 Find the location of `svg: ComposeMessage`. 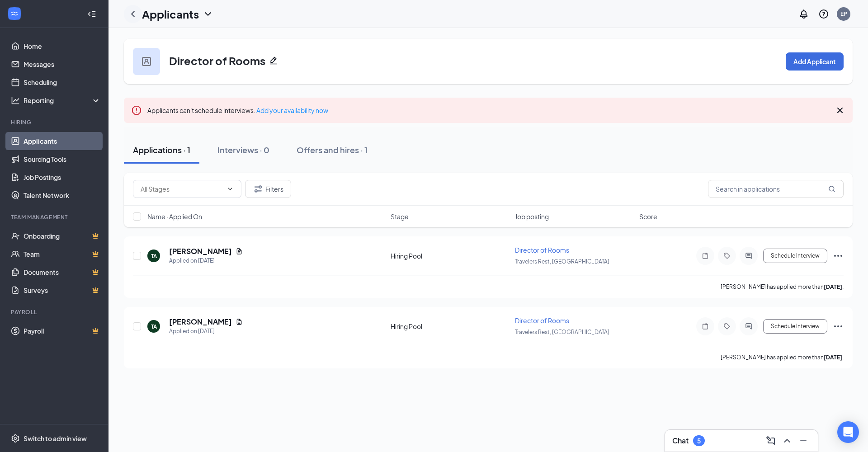

svg: ComposeMessage is located at coordinates (771, 440).